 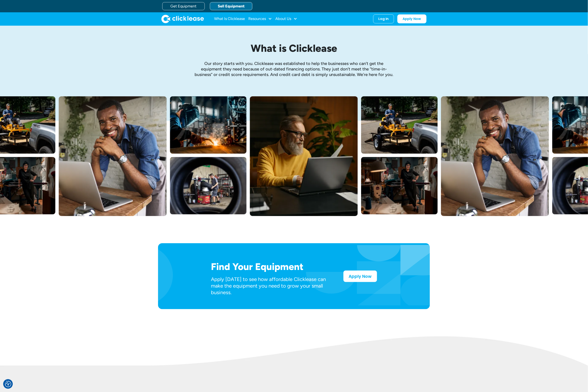 What do you see at coordinates (208, 186) in the screenshot?
I see `img: A man fitting a new tire on a rim` at bounding box center [208, 186].